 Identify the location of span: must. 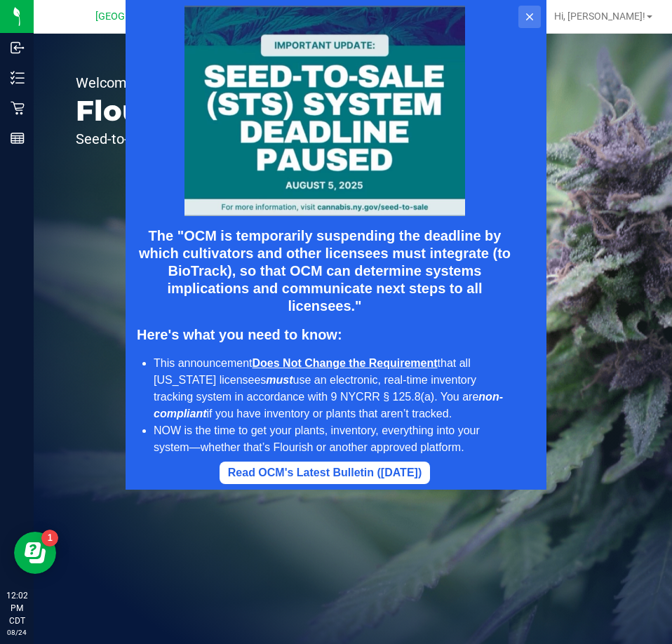
(153, 380).